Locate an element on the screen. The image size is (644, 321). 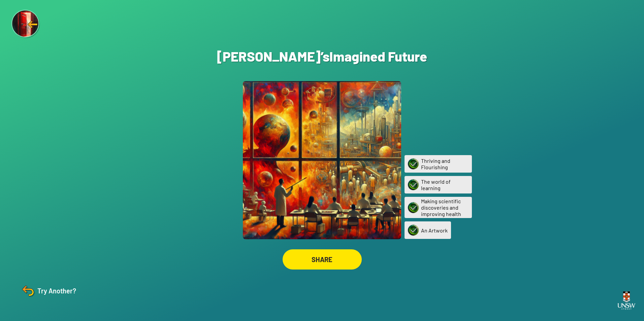
img: The world of learning is located at coordinates (413, 185).